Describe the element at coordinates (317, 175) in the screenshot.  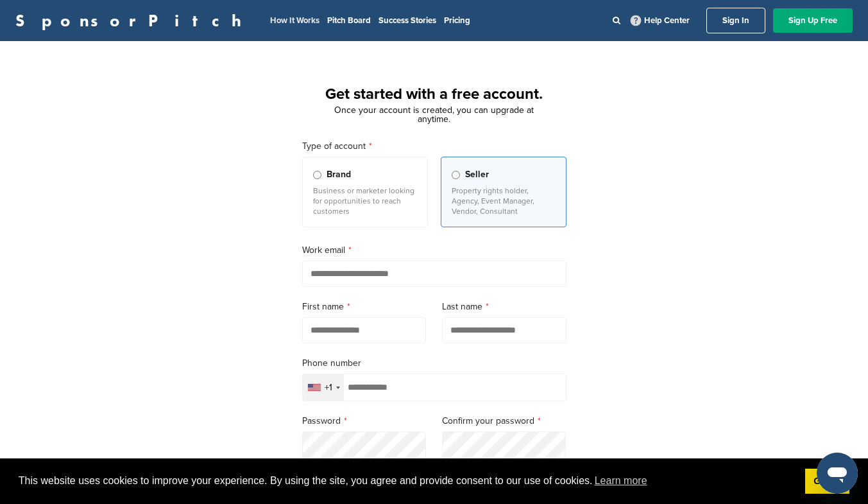
I see `input: Brand Business or marketer looking for opportunities to reach customers` at that location.